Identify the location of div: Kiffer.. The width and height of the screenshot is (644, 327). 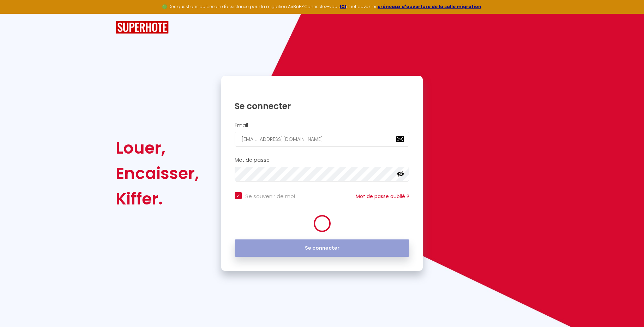
(158, 199).